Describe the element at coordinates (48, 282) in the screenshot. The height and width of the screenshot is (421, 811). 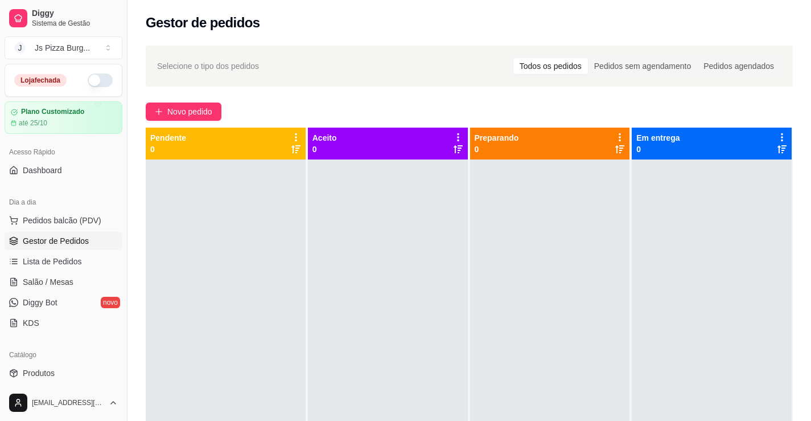
I see `span: Salão / Mesas` at that location.